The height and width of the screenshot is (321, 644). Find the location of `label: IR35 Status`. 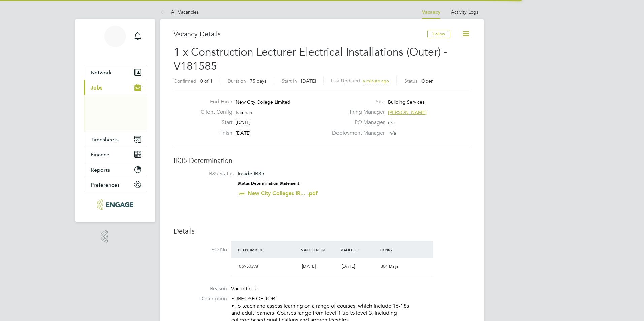

label: IR35 Status is located at coordinates (207, 173).